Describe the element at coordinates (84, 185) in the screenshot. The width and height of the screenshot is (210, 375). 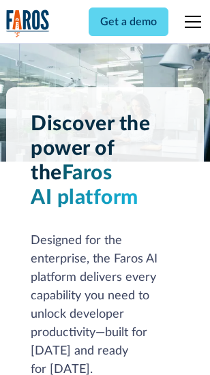
I see `span: Faros AI platform` at that location.